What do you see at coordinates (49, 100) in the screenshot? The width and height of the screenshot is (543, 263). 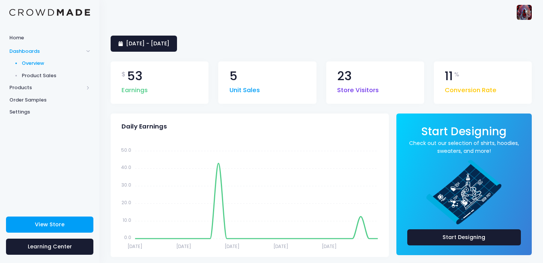 I see `span: Order Samples` at bounding box center [49, 100].